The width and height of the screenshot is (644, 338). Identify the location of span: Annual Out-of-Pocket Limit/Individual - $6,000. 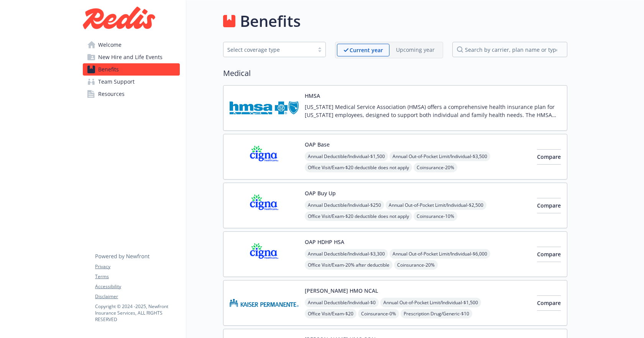
(440, 254).